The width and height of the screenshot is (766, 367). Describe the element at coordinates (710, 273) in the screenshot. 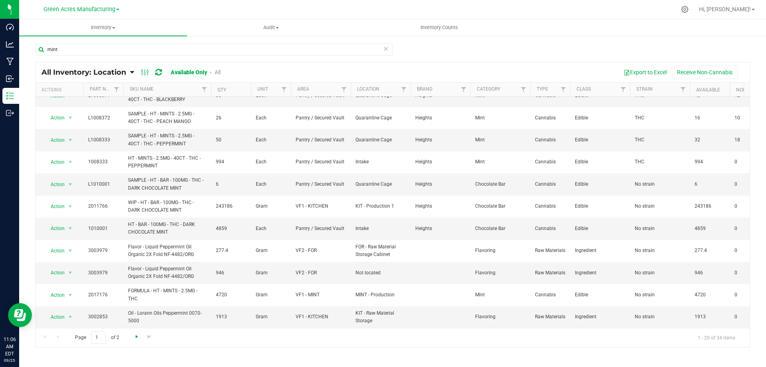

I see `span: 946` at that location.